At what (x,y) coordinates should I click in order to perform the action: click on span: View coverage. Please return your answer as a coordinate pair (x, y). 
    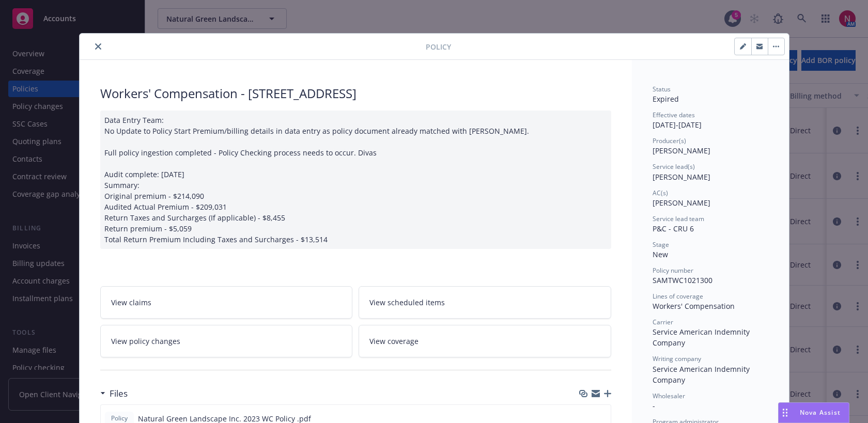
    Looking at the image, I should click on (393, 341).